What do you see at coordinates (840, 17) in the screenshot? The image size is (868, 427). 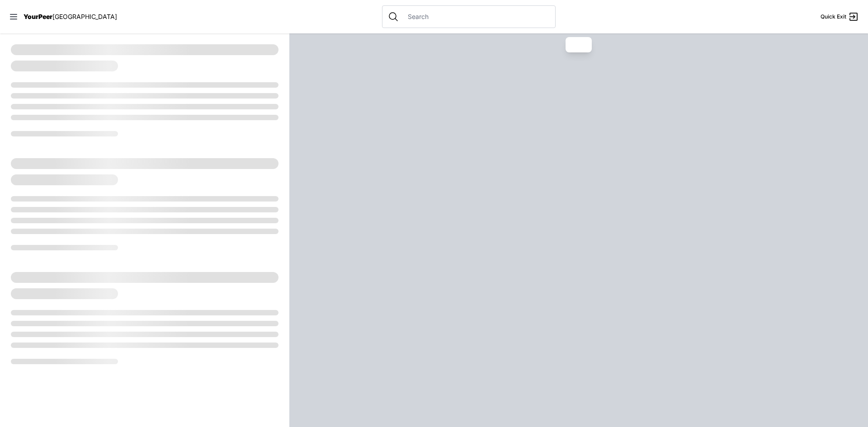 I see `a: Quick Exit` at bounding box center [840, 17].